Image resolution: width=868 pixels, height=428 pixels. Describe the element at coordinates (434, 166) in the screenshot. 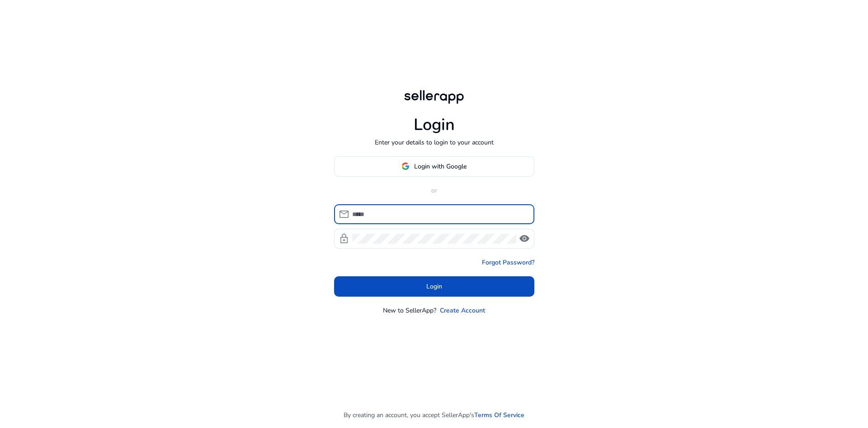

I see `button: Login with Google` at that location.